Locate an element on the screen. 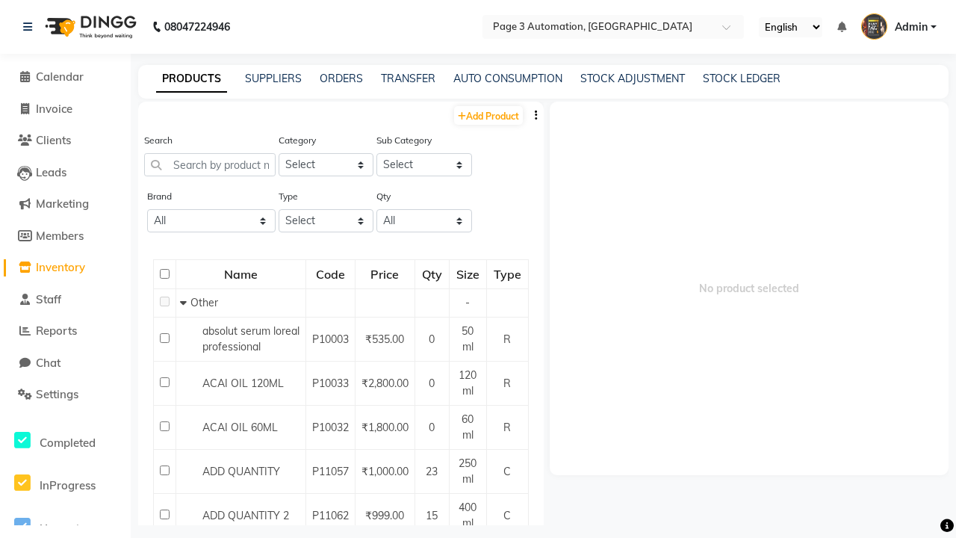  span: P10032 is located at coordinates (330, 427).